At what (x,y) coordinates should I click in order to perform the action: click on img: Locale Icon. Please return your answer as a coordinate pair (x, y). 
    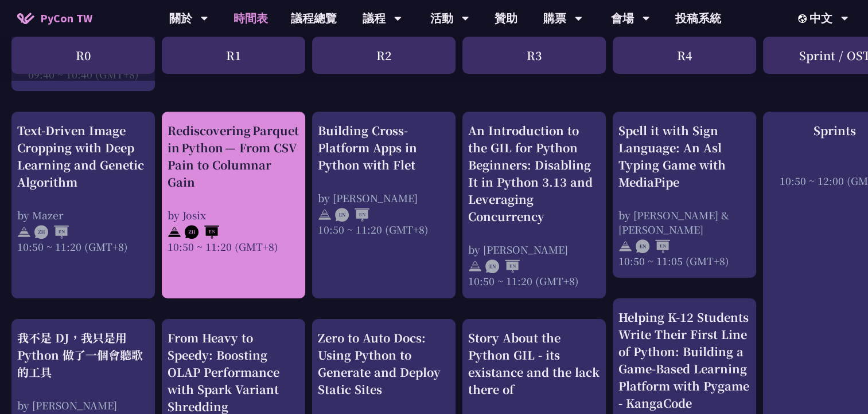
    Looking at the image, I should click on (804, 18).